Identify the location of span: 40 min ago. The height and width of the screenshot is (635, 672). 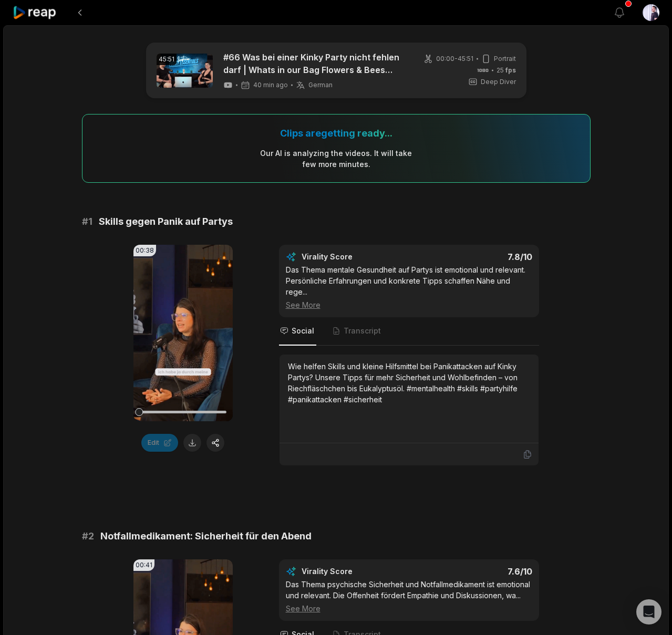
(271, 85).